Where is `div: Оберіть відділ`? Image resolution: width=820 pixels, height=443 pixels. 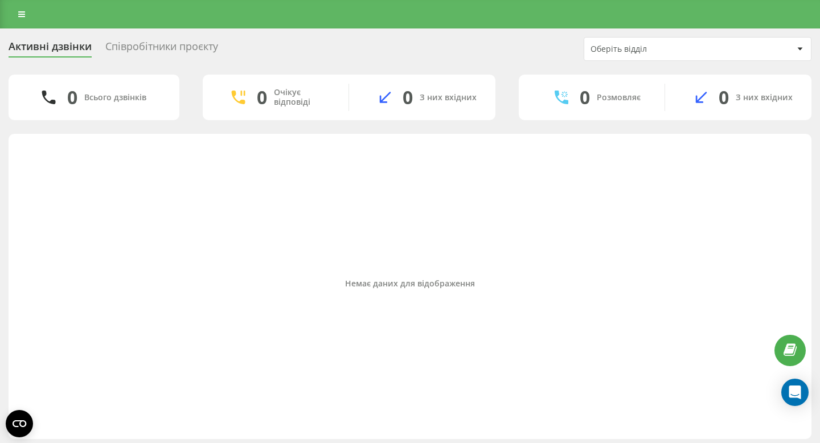
div: Оберіть відділ is located at coordinates (658, 49).